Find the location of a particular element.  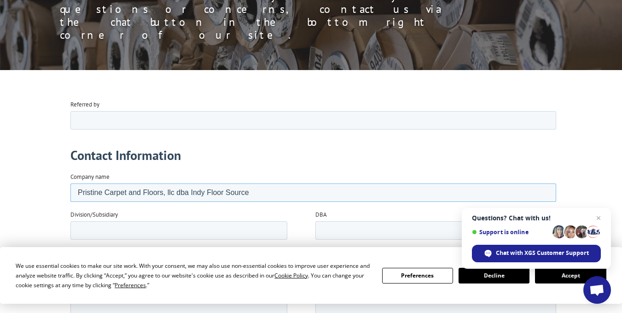

span: Cookie Policy is located at coordinates (291, 275).